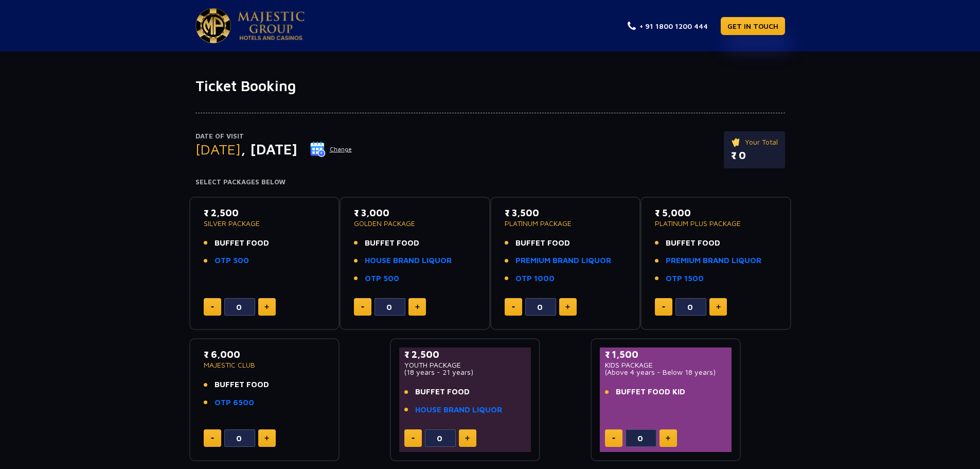 The image size is (980, 469). What do you see at coordinates (465, 372) in the screenshot?
I see `p: (18 years - 21 years)` at bounding box center [465, 372].